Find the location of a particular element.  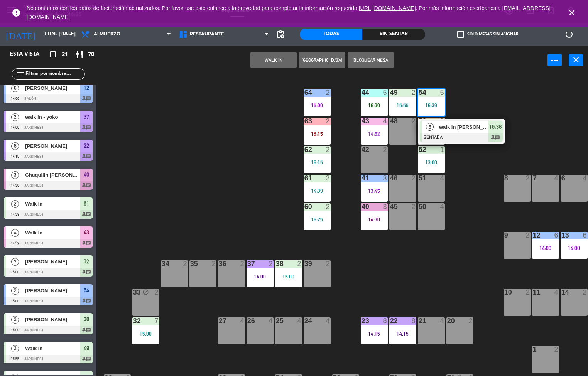

span: 40 is located at coordinates (86, 174).